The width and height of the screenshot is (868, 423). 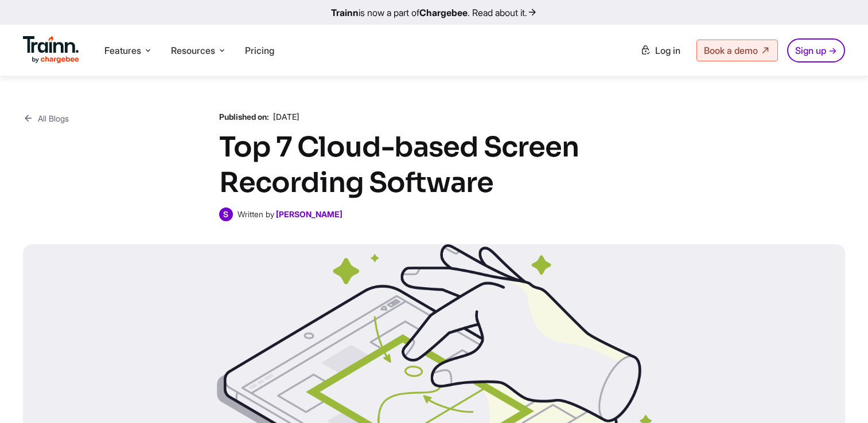 I want to click on span: Resources, so click(x=193, y=50).